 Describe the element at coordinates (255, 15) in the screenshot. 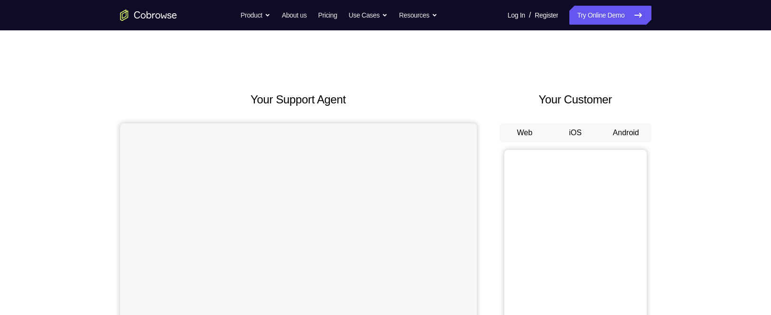

I see `button: Product` at that location.